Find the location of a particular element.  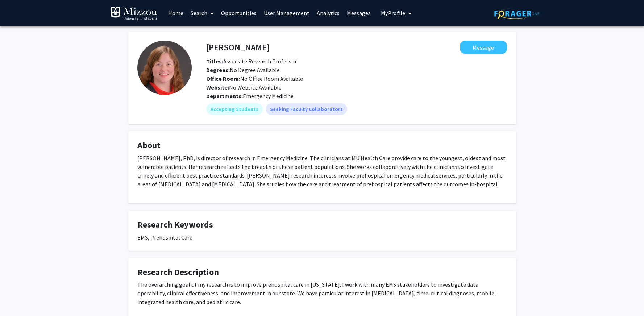

a: Messages is located at coordinates (359, 13).